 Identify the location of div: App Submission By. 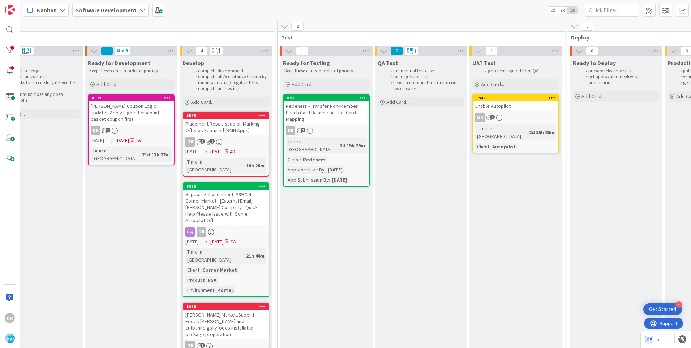
(307, 180).